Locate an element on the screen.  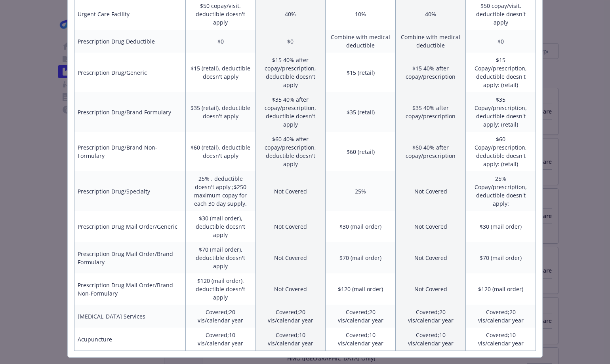
td: $30 (mail order), deductible doesn't apply is located at coordinates (220, 227).